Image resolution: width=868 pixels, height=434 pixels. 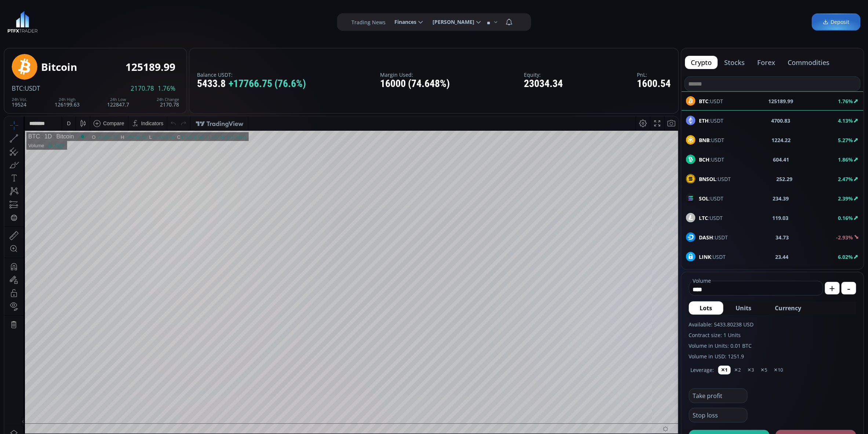 I want to click on div: Compare, so click(x=109, y=7).